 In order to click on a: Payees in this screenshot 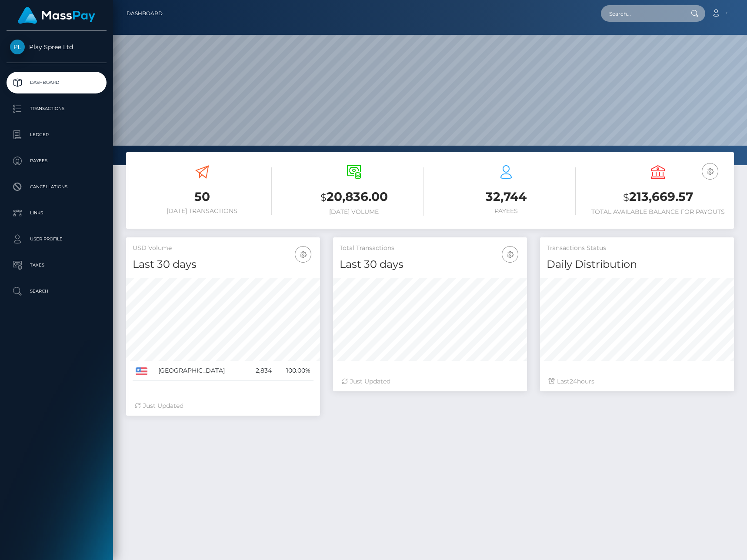, I will do `click(56, 161)`.